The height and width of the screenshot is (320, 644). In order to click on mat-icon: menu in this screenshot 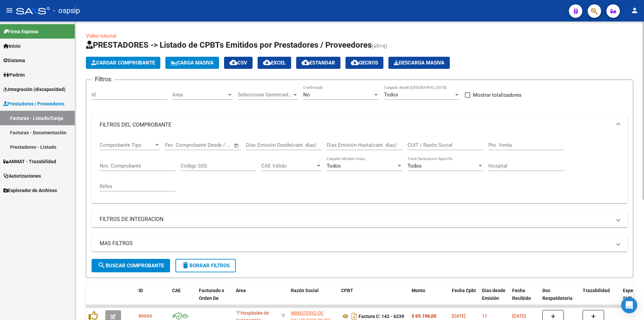, I will do `click(10, 11)`.